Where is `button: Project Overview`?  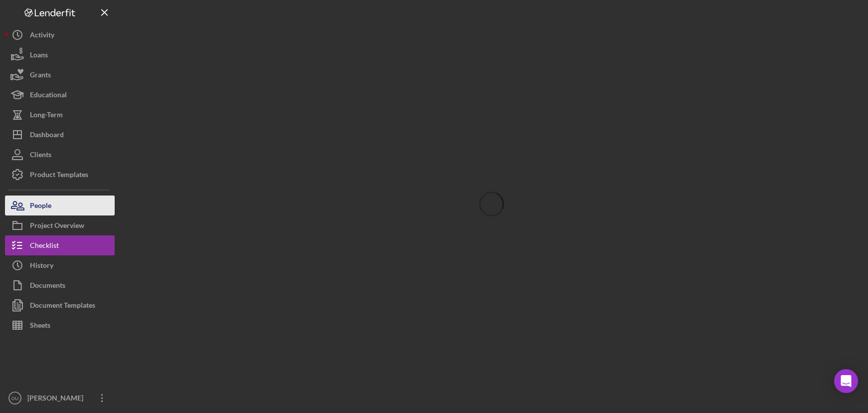
button: Project Overview is located at coordinates (60, 226).